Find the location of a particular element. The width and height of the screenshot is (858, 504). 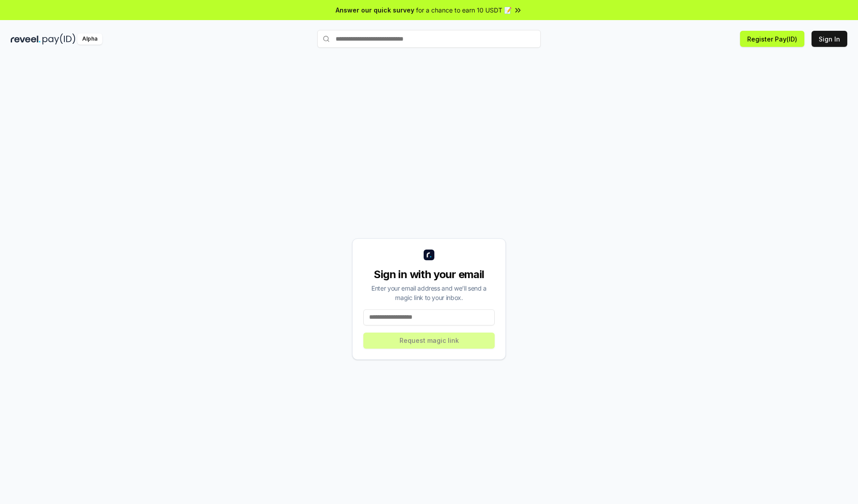

button: Register Pay(ID) is located at coordinates (772, 39).